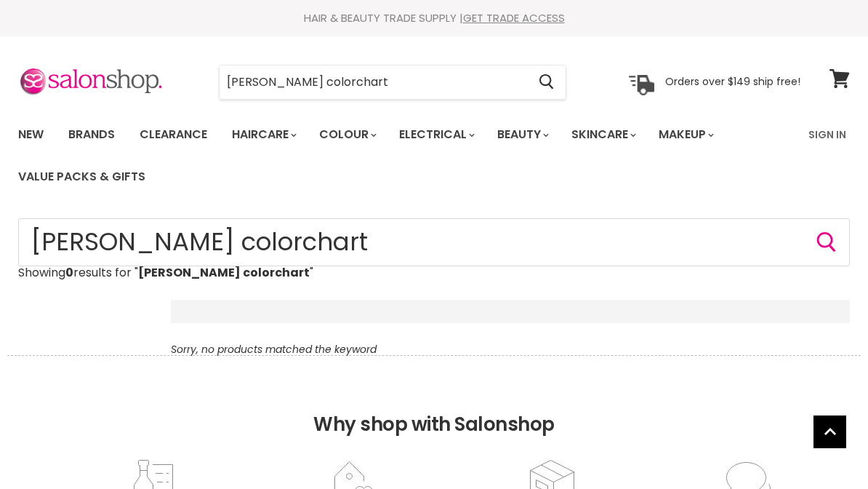 This screenshot has height=489, width=868. What do you see at coordinates (263, 135) in the screenshot?
I see `a: Haircare` at bounding box center [263, 135].